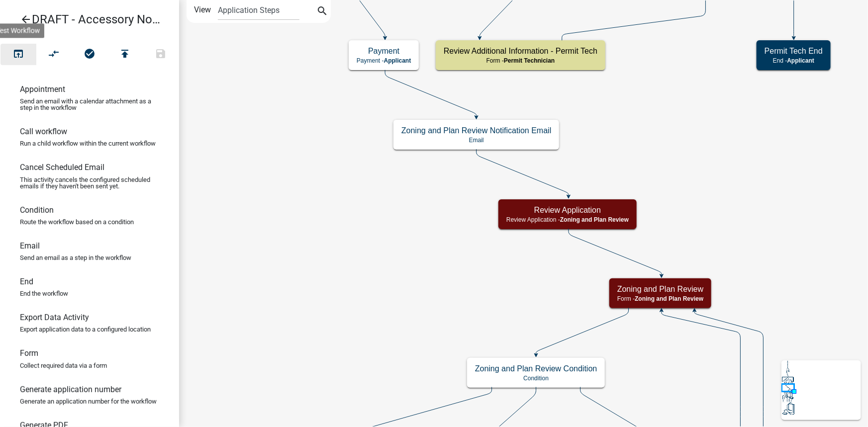  Describe the element at coordinates (323, 12) in the screenshot. I see `i: search` at that location.